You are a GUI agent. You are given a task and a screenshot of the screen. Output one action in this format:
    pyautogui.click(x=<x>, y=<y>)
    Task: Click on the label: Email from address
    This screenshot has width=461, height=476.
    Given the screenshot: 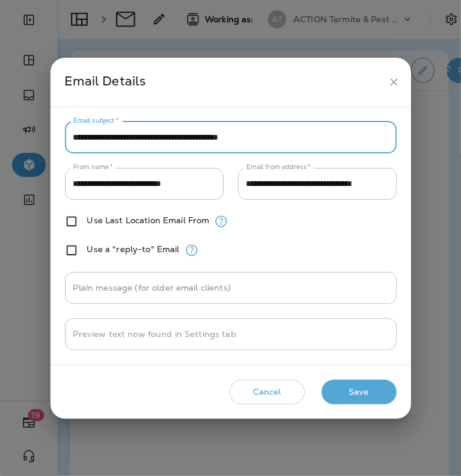 What is the action you would take?
    pyautogui.click(x=278, y=167)
    